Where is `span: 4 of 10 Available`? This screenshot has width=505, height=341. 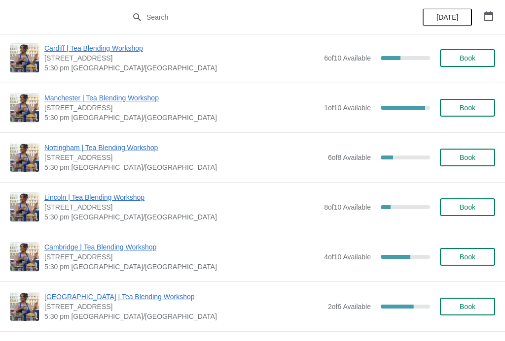 span: 4 of 10 Available is located at coordinates (347, 257).